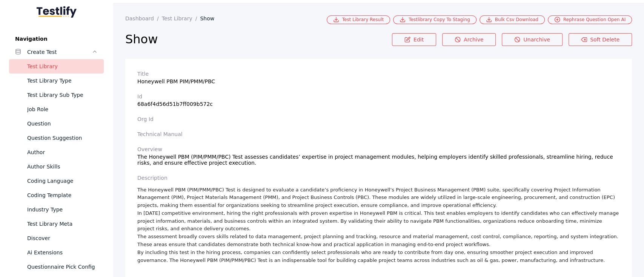 This screenshot has height=277, width=644. What do you see at coordinates (379, 96) in the screenshot?
I see `label: Id` at bounding box center [379, 96].